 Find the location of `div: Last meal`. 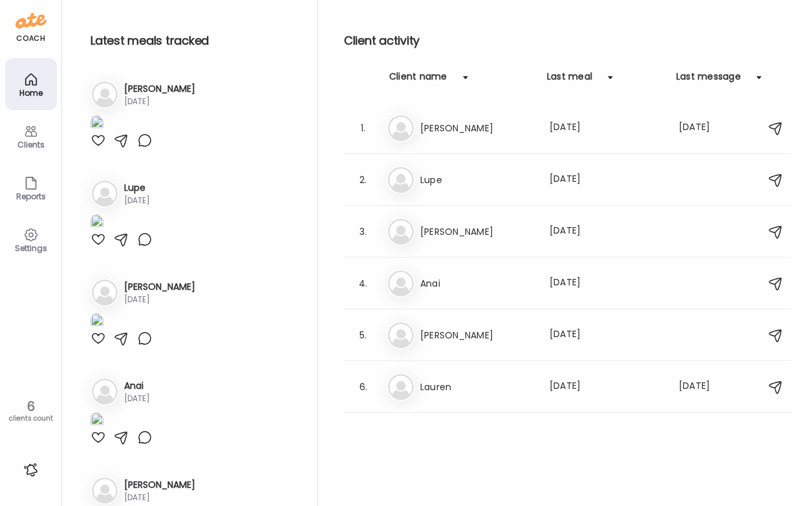

div: Last meal is located at coordinates (570, 80).